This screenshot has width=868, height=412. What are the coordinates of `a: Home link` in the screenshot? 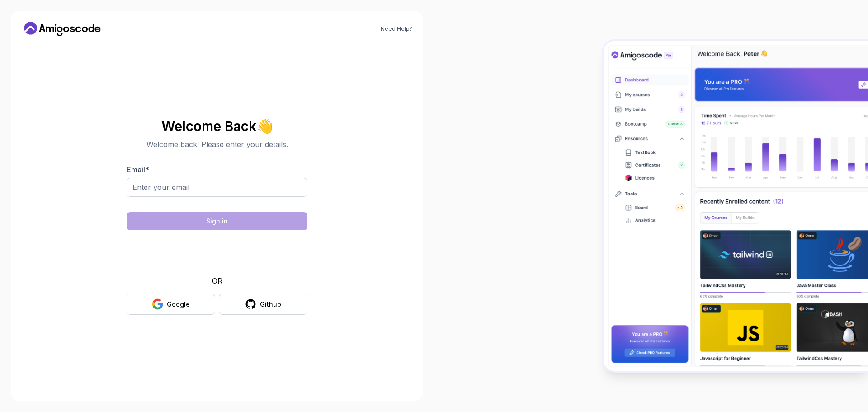 It's located at (63, 29).